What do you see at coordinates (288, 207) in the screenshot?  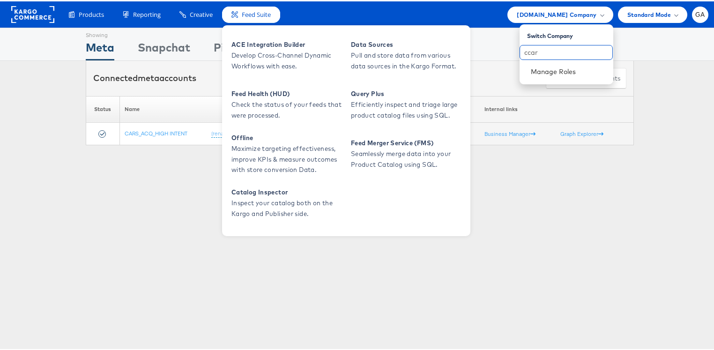 I see `span: Inspect your catalog both on the Kargo and Publisher side.` at bounding box center [288, 207].